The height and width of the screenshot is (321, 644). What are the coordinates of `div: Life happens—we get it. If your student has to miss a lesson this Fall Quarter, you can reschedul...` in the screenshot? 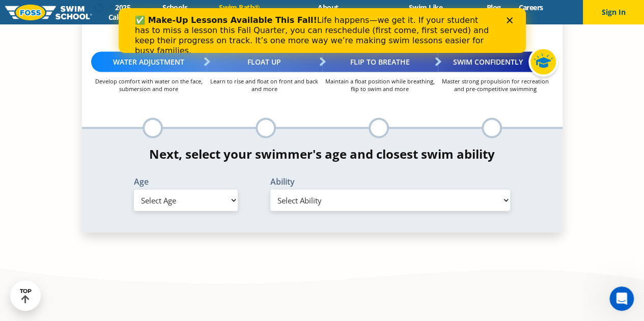 It's located at (196, 28).